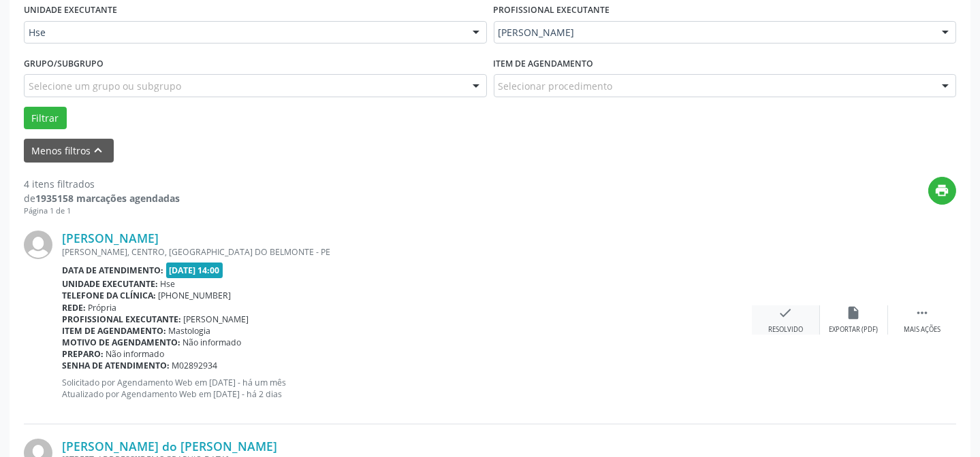  Describe the element at coordinates (99, 151) in the screenshot. I see `i: keyboard_arrow_up` at that location.